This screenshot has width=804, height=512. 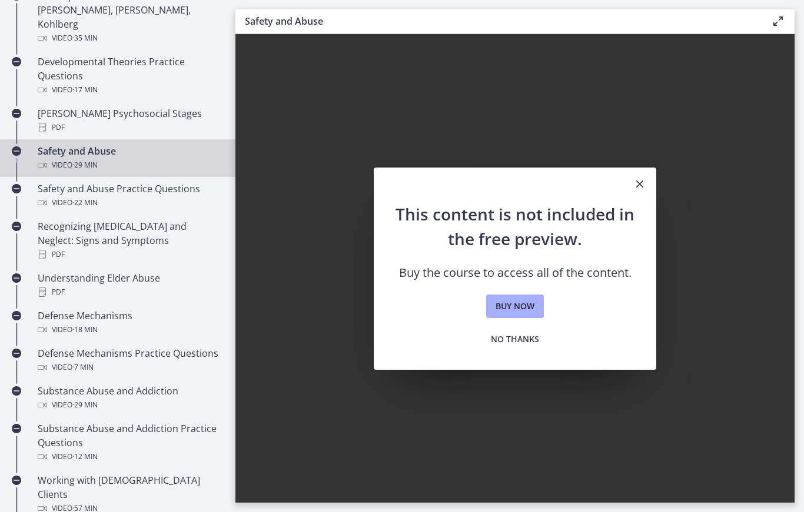 I want to click on div: Substance Abuse and Addiction Practice Questions, so click(x=129, y=443).